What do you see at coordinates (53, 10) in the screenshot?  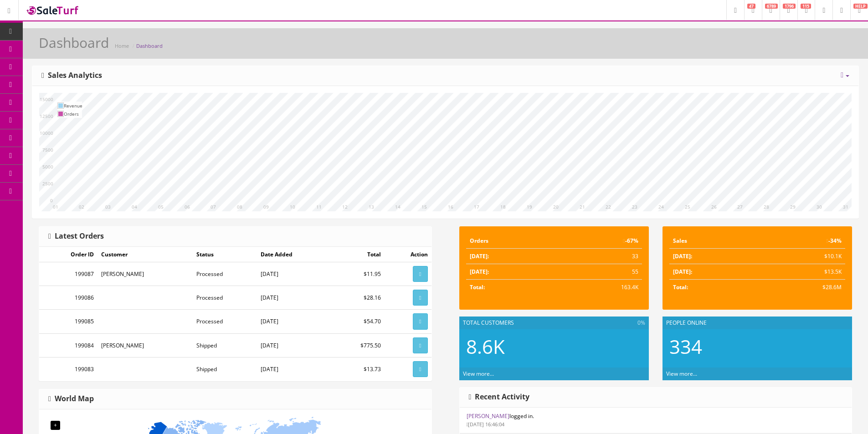 I see `img: SaleTurf` at bounding box center [53, 10].